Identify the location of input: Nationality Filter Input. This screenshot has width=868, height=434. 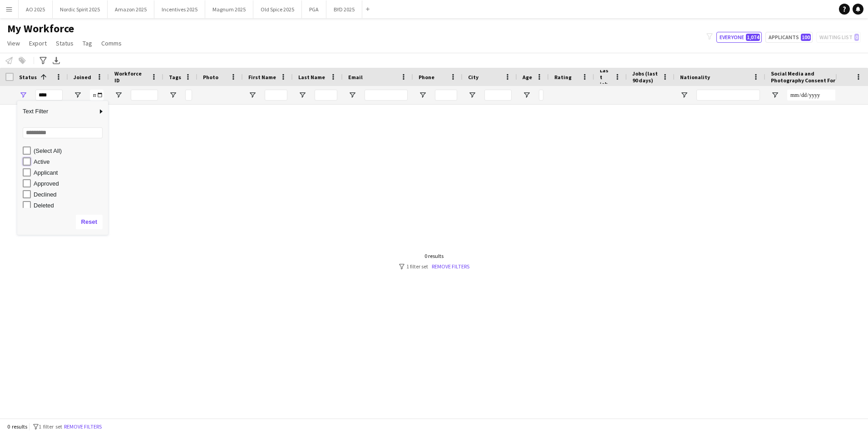
(728, 95).